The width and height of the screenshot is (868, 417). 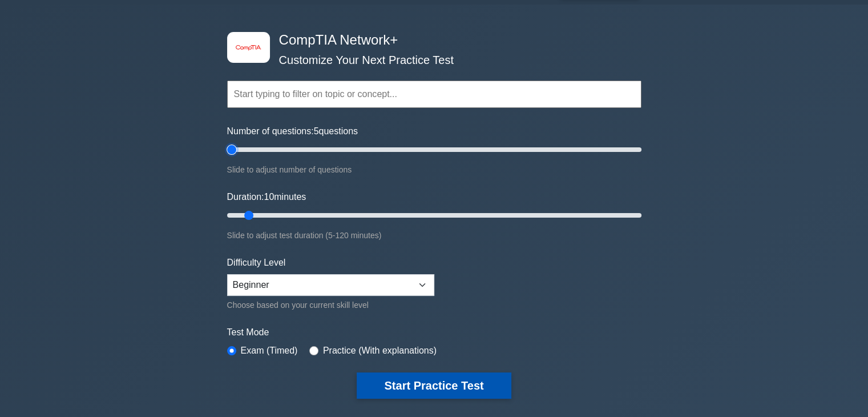 What do you see at coordinates (257, 263) in the screenshot?
I see `label: Difficulty Level` at bounding box center [257, 263].